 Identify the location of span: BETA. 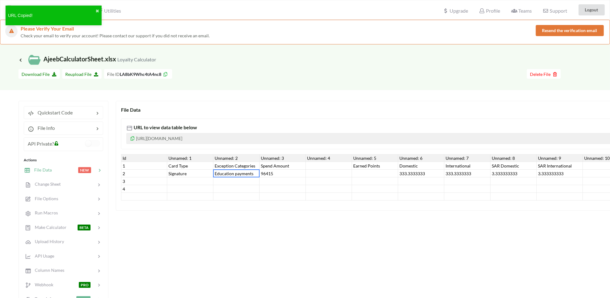
(84, 227).